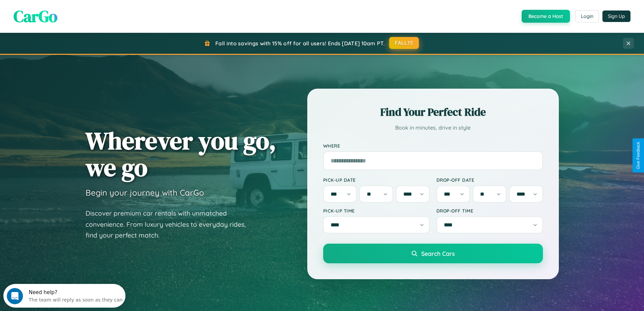  I want to click on p: Discover premium car rentals with unmatched convenience. From luxury vehicles to everyday rides, ..., so click(170, 224).